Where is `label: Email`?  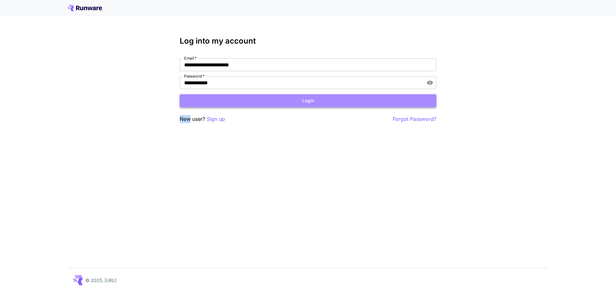 label: Email is located at coordinates (190, 58).